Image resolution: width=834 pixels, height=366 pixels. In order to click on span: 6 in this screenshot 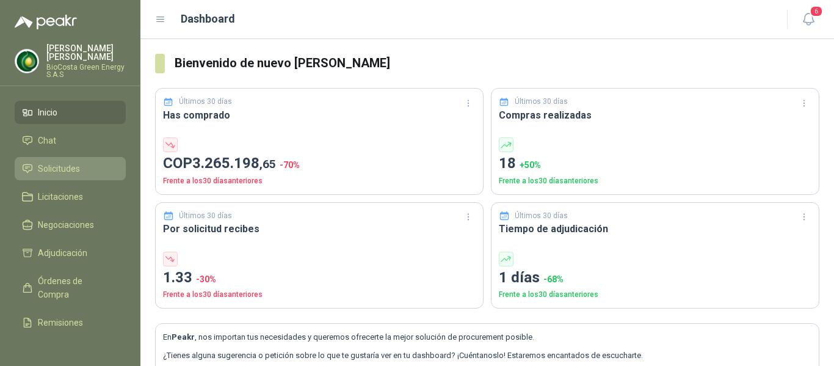, I will do `click(816, 11)`.